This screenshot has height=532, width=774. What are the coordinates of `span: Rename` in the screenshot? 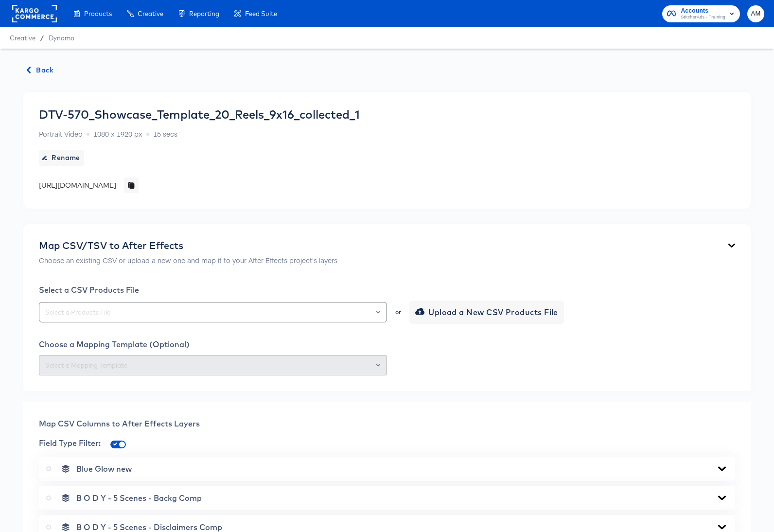 It's located at (61, 158).